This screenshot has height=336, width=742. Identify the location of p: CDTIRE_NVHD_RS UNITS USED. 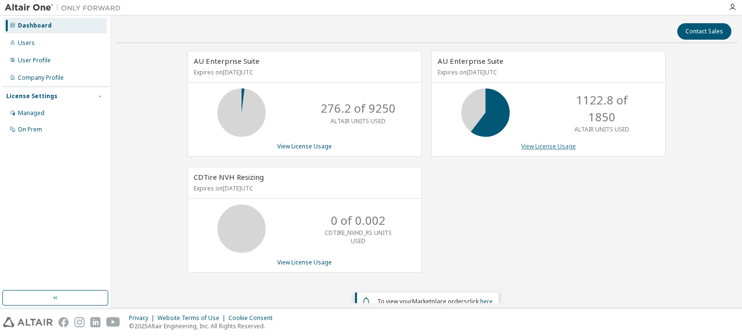
(358, 237).